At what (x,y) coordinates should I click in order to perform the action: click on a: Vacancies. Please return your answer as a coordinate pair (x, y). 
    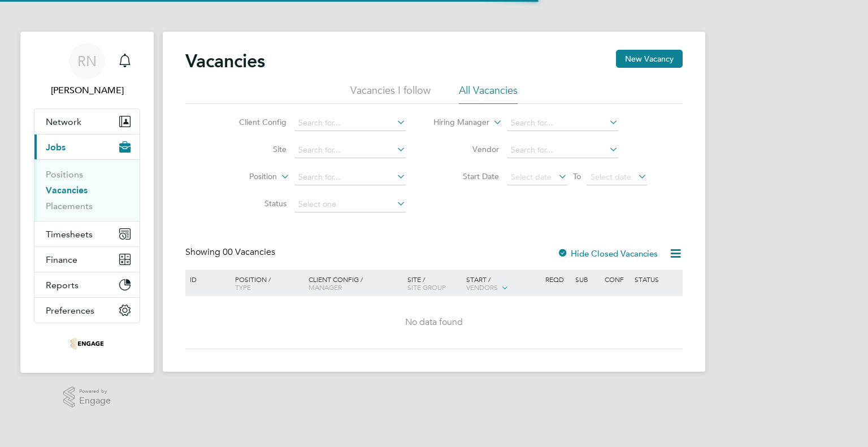
    Looking at the image, I should click on (66, 190).